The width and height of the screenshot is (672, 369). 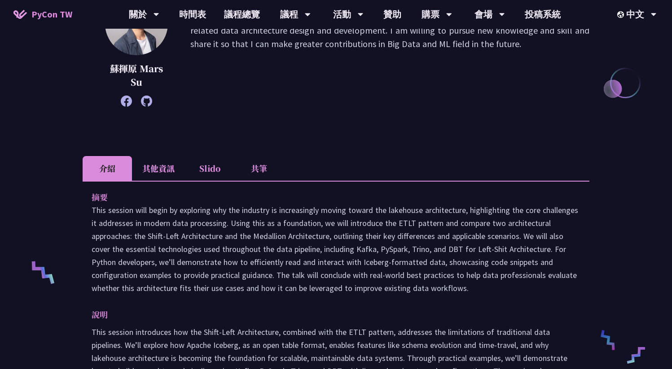 I want to click on a: PyCon TW, so click(x=43, y=14).